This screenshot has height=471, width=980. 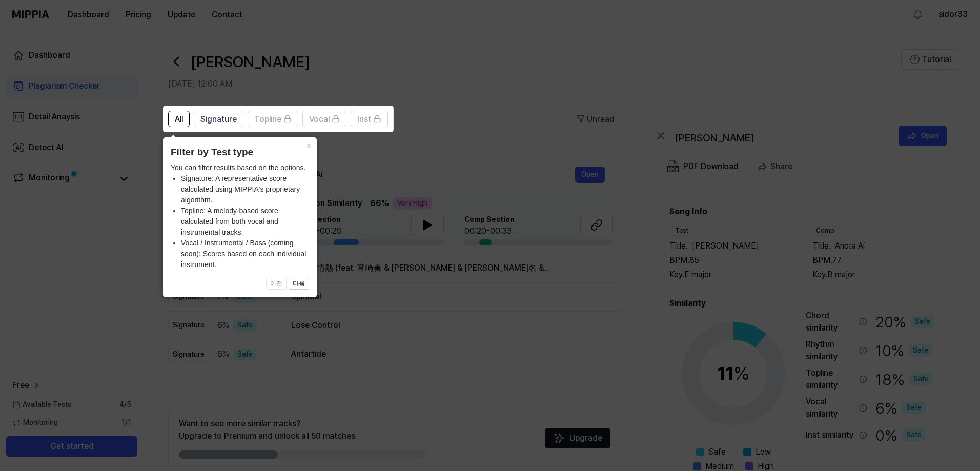 I want to click on button: Vocal, so click(x=324, y=119).